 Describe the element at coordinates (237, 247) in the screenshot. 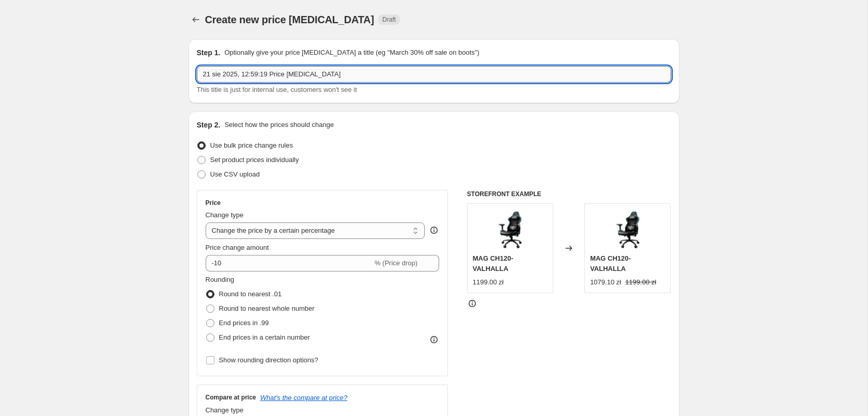

I see `span: Price change amount` at that location.